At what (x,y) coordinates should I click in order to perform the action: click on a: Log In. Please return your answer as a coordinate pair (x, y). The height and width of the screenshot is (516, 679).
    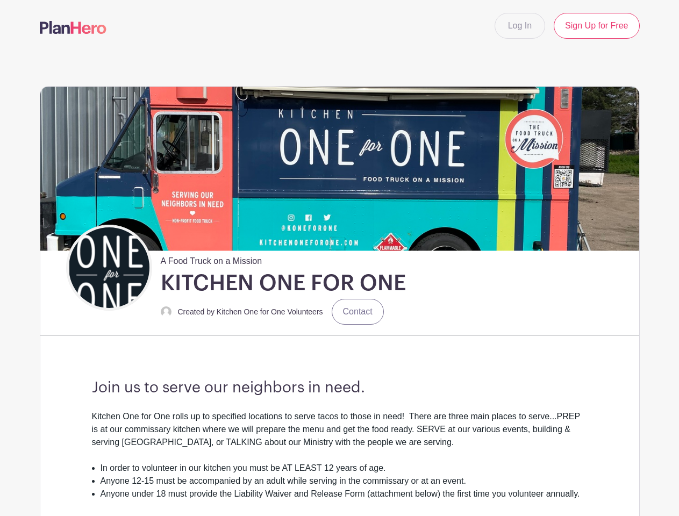
    Looking at the image, I should click on (520, 26).